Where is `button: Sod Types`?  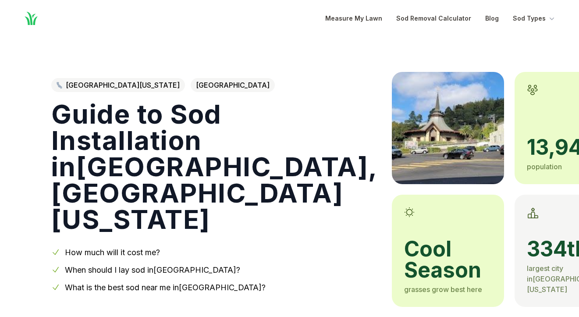 button: Sod Types is located at coordinates (535, 18).